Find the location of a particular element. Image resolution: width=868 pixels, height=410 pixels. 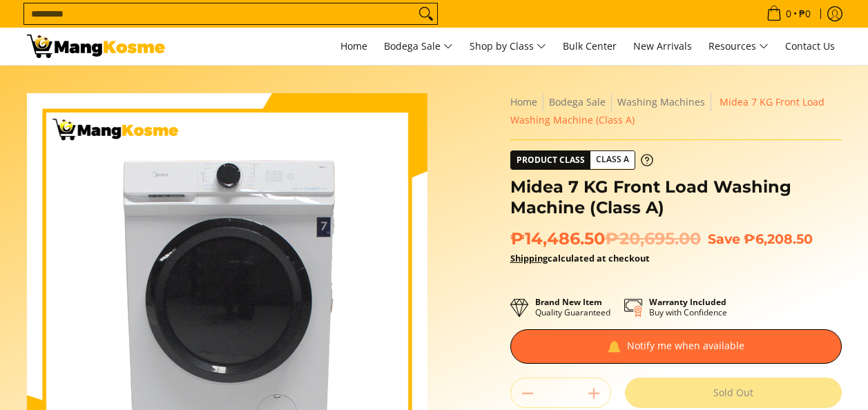

span: 0 is located at coordinates (789, 14).